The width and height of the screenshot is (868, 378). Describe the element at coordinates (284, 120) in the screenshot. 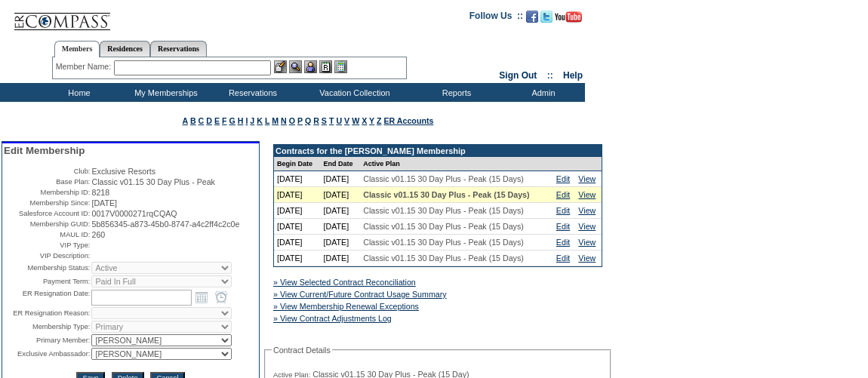

I see `a: N` at that location.